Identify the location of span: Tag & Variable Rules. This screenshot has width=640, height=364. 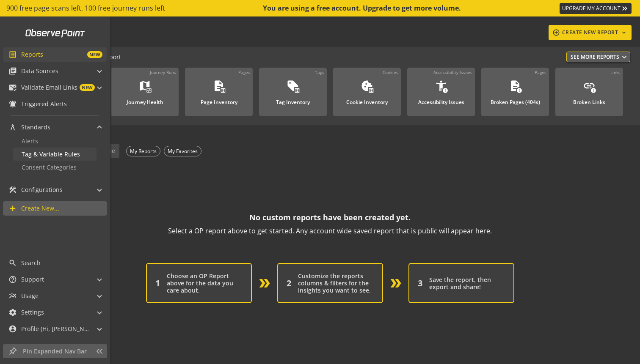
(51, 154).